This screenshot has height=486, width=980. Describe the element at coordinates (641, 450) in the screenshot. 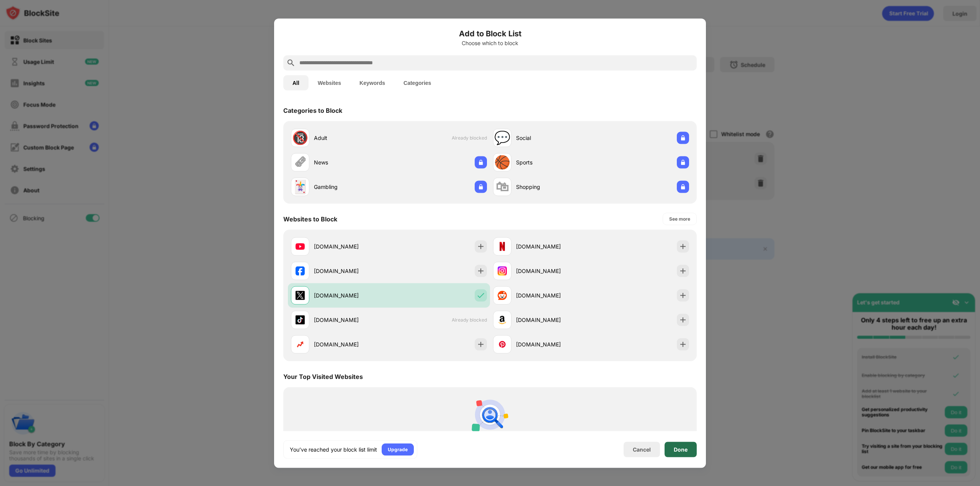

I see `div: Cancel` at that location.